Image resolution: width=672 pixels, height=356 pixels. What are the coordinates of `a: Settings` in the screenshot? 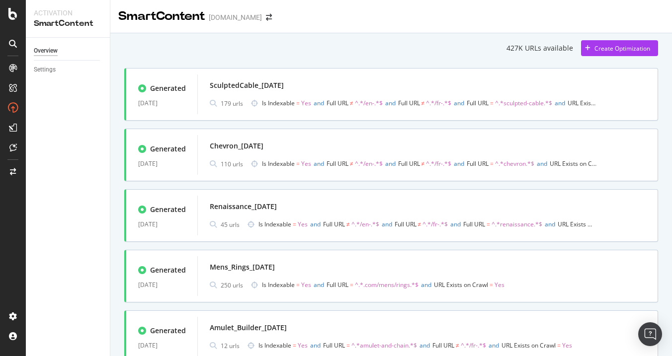 It's located at (68, 70).